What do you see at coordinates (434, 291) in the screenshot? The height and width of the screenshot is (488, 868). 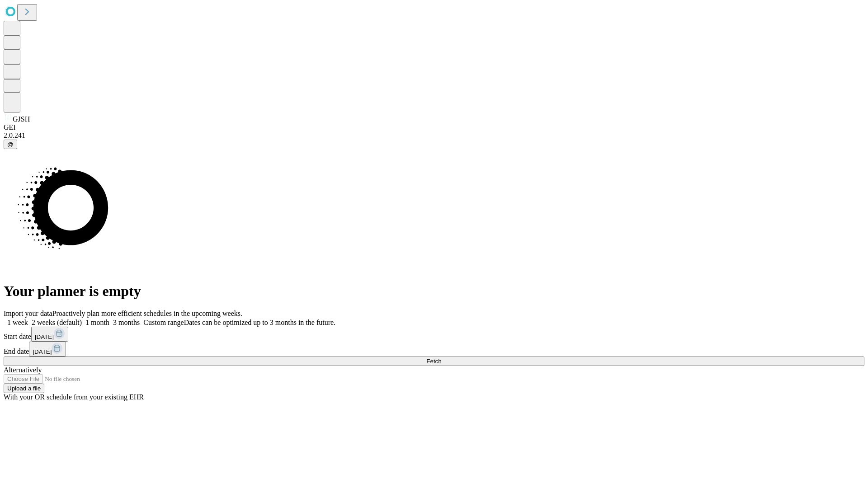 I see `h1: Your planner is empty` at bounding box center [434, 291].